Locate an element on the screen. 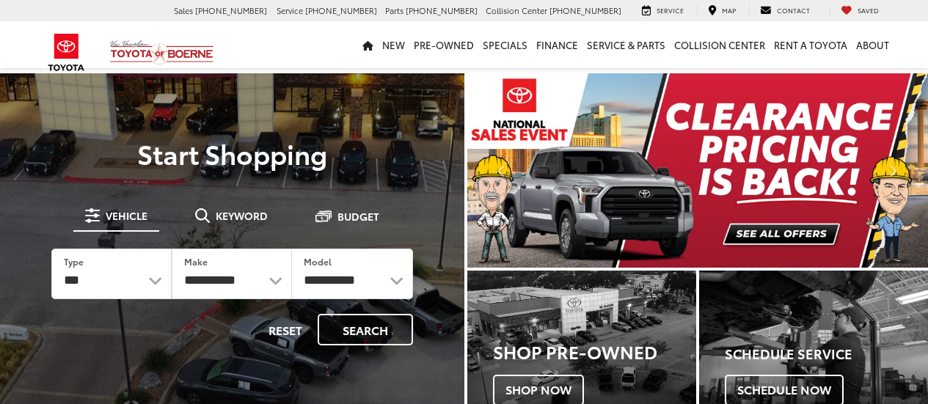  a: Rent a Toyota is located at coordinates (810, 45).